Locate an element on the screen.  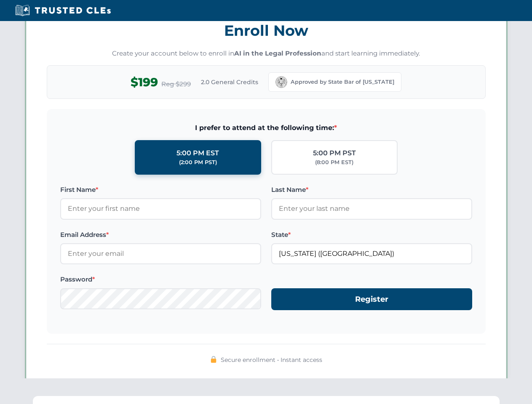
input: Enter your email is located at coordinates (160, 254).